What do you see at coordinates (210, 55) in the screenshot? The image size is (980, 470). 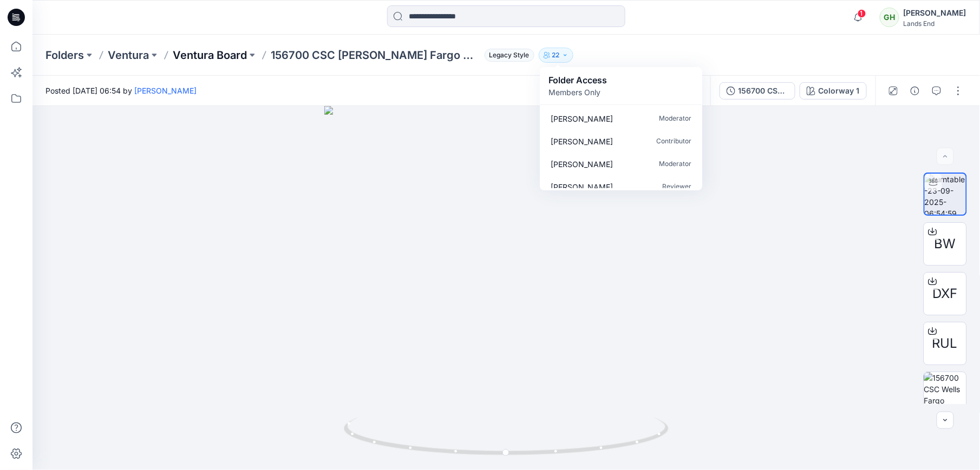 I see `p: Ventura Board` at bounding box center [210, 55].